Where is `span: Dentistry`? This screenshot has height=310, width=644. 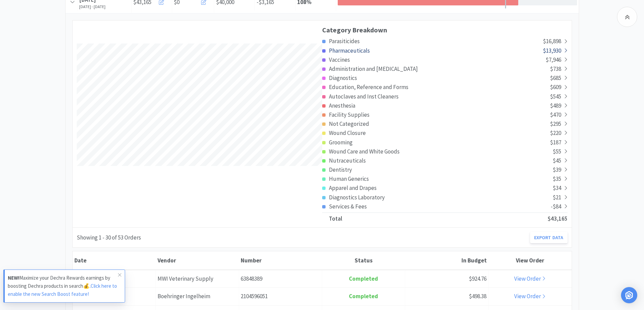
span: Dentistry is located at coordinates (341, 170).